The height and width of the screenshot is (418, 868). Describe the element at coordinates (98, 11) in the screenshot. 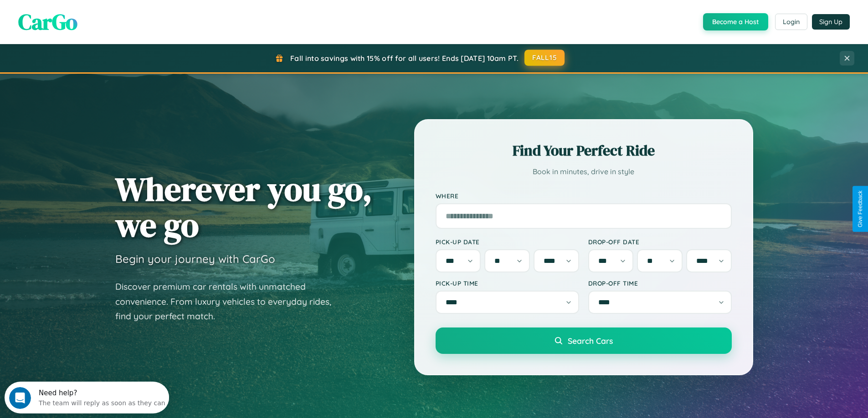

I see `div: Need help?` at that location.